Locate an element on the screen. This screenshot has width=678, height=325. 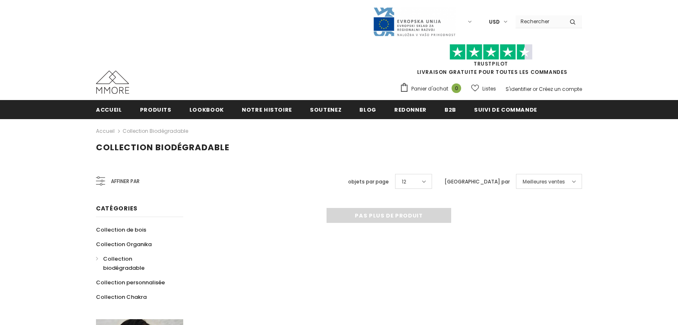
a: Listes is located at coordinates (484, 89).